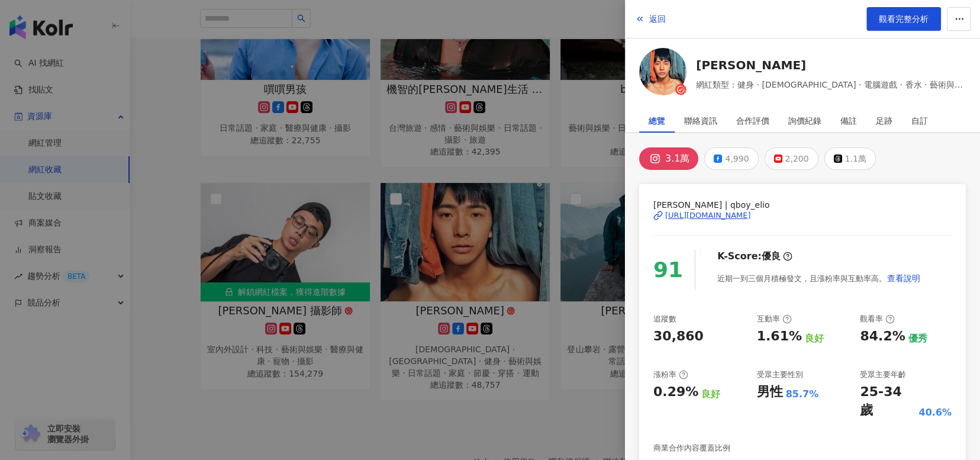 Image resolution: width=980 pixels, height=460 pixels. Describe the element at coordinates (904, 278) in the screenshot. I see `button: 查看說明` at that location.